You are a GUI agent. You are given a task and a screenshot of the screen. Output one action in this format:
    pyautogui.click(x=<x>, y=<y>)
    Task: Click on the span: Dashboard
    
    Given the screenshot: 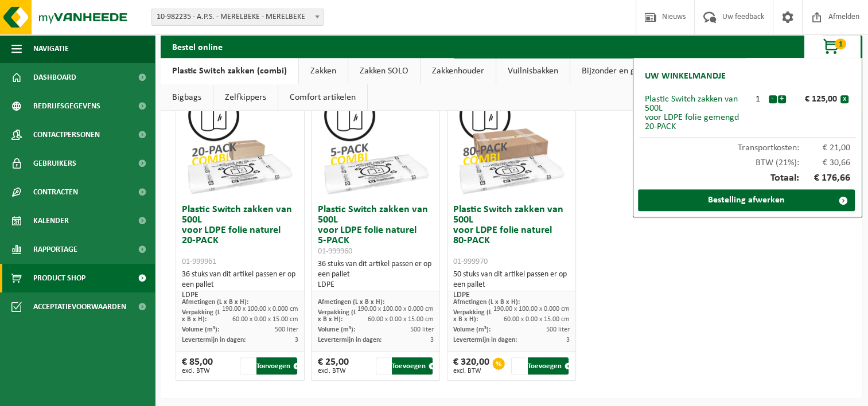 What is the action you would take?
    pyautogui.click(x=55, y=77)
    